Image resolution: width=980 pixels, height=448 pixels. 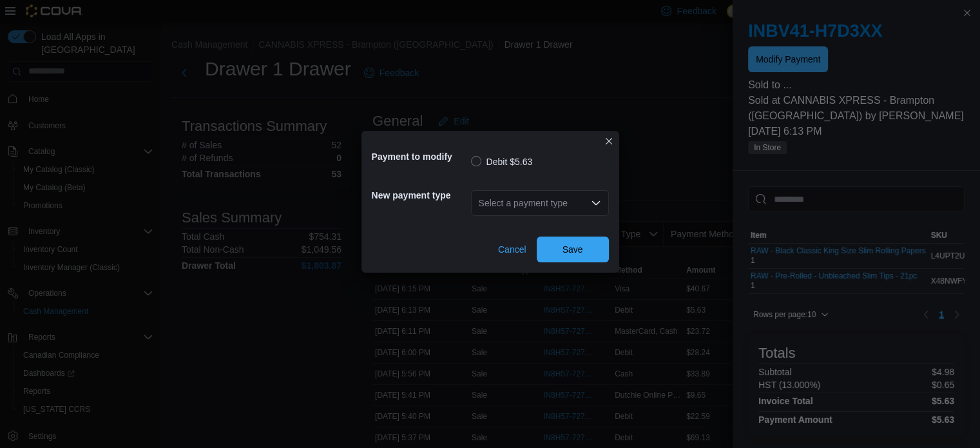 What do you see at coordinates (573, 250) in the screenshot?
I see `button: Save` at bounding box center [573, 250].